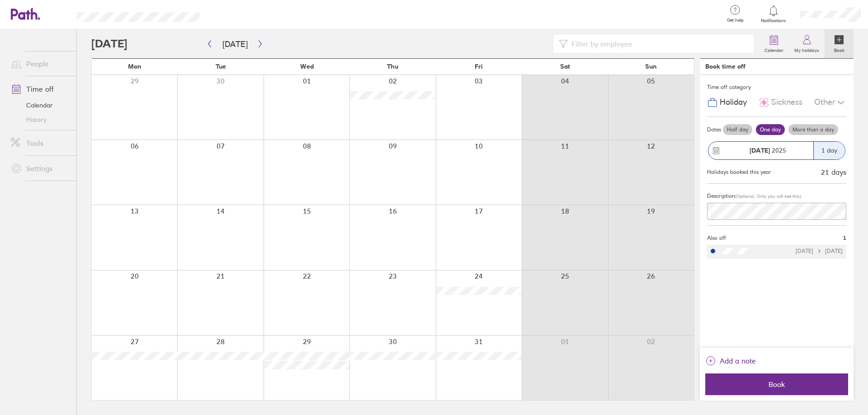 Image resolution: width=868 pixels, height=415 pixels. I want to click on span: Mon, so click(135, 67).